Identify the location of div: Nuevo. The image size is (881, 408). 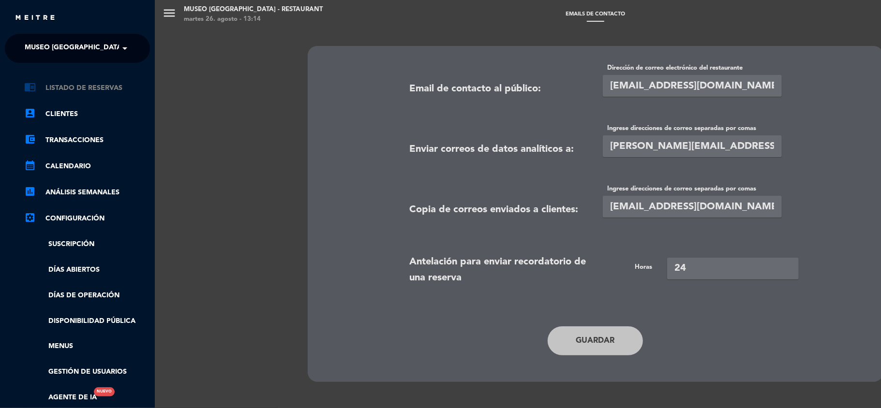
(104, 392).